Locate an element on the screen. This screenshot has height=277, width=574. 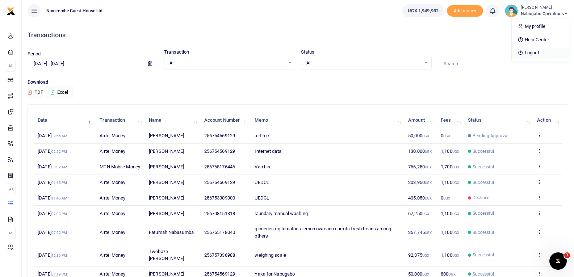
th: Amount: activate to sort column ascending is located at coordinates (420, 120).